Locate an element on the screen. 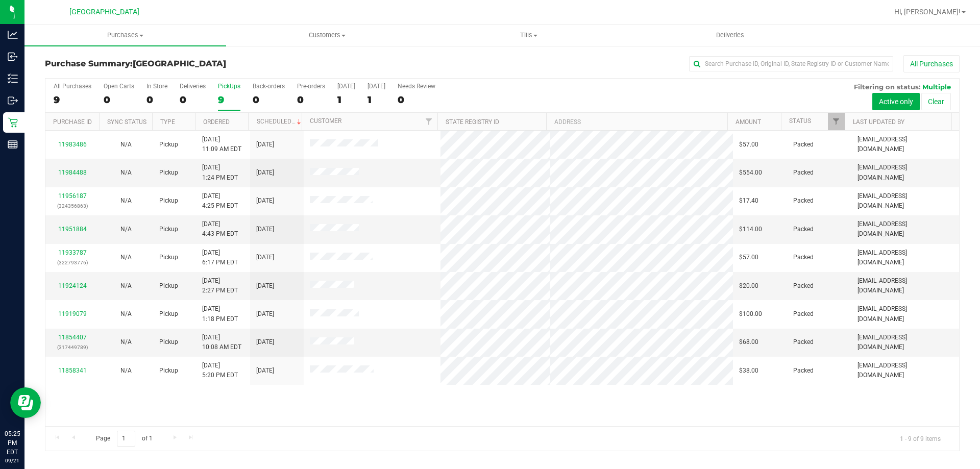 This screenshot has height=469, width=980. a: Purchases is located at coordinates (125, 35).